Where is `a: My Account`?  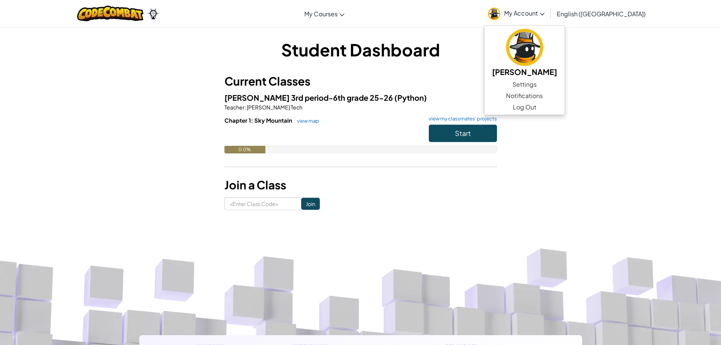 a: My Account is located at coordinates (516, 13).